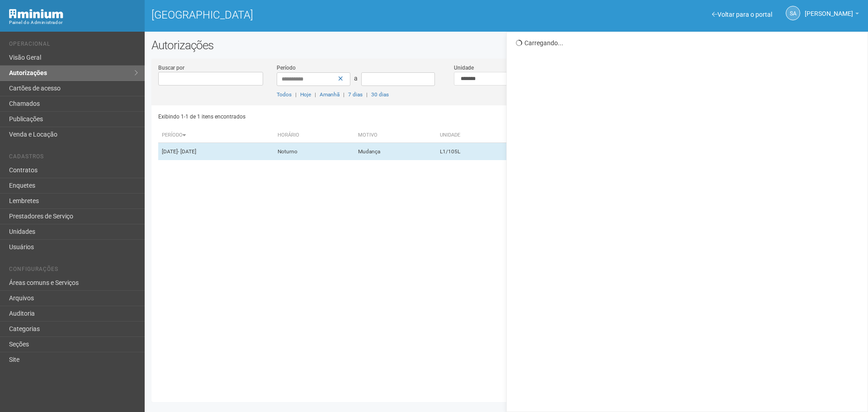 The image size is (868, 412). What do you see at coordinates (331, 116) in the screenshot?
I see `div: Exibindo 1-1 de 1 itens encontrados` at bounding box center [331, 116].